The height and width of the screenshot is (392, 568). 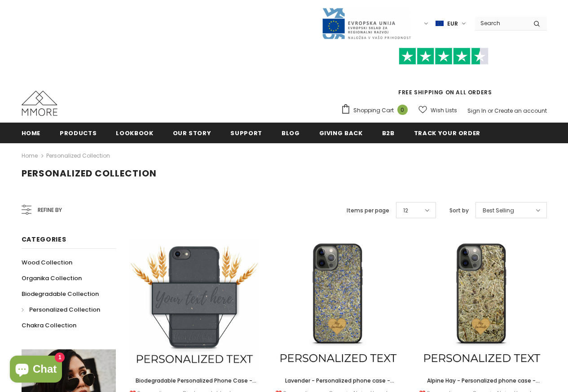 I want to click on span: Wood Collection, so click(x=47, y=263).